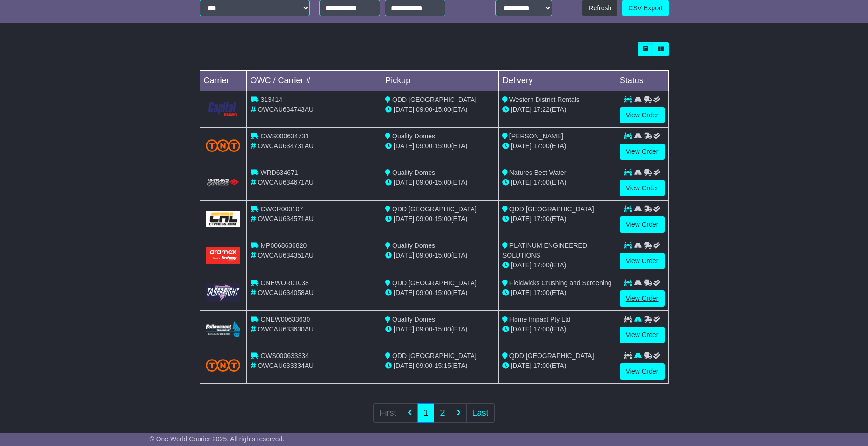 The image size is (868, 446). I want to click on span: OWCAU633630AU, so click(286, 329).